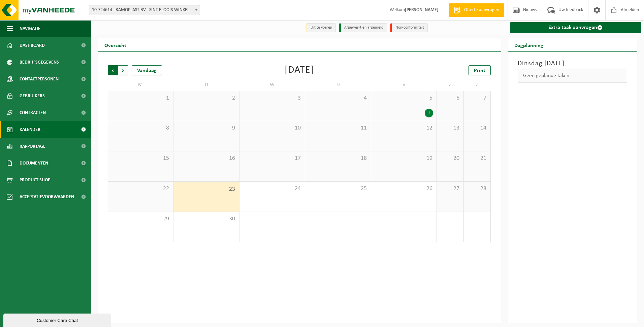 The image size is (644, 327). I want to click on span: 14, so click(477, 128).